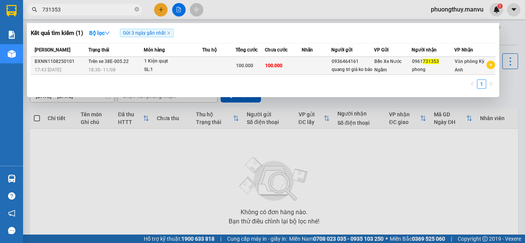 The width and height of the screenshot is (525, 243). Describe the element at coordinates (100, 33) in the screenshot. I see `strong: Bộ lọc` at that location.